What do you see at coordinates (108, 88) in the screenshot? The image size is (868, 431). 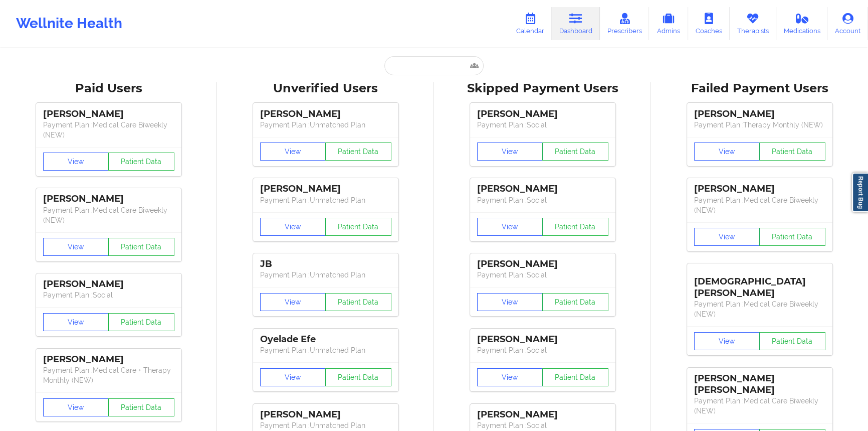 I see `div: Paid Users` at bounding box center [108, 88].